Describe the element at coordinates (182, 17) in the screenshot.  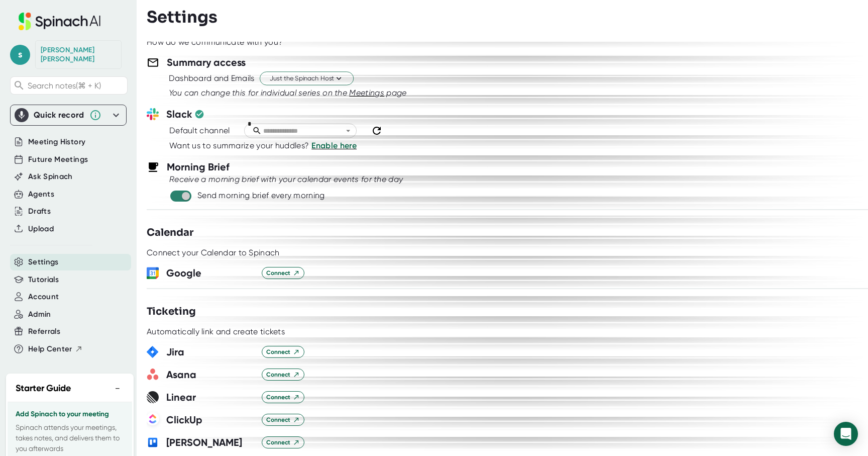
I see `h3: Settings` at that location.